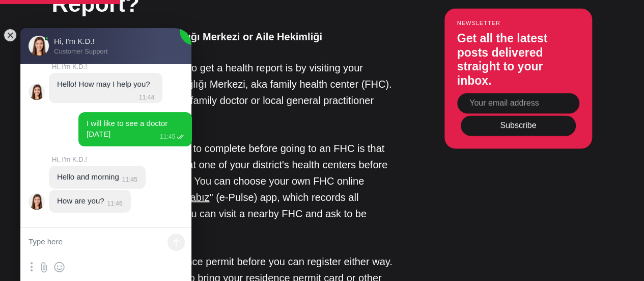 The height and width of the screenshot is (281, 644). What do you see at coordinates (97, 177) in the screenshot?
I see `jdiv: 12.09.25 11:45:55` at bounding box center [97, 177].